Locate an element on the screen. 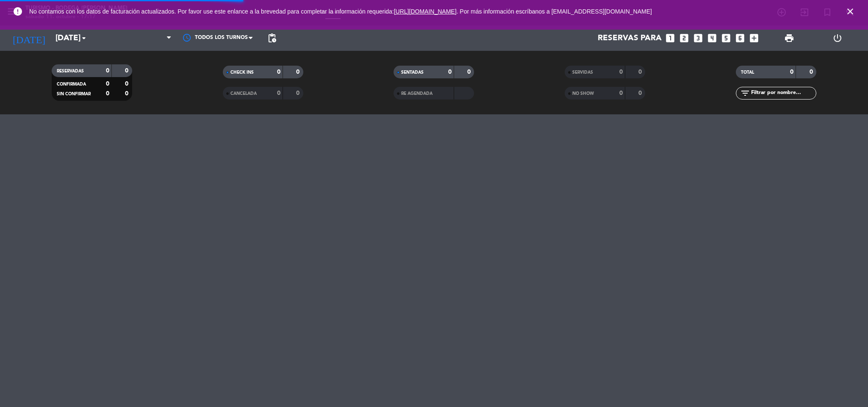  i: looks_4 is located at coordinates (712, 38).